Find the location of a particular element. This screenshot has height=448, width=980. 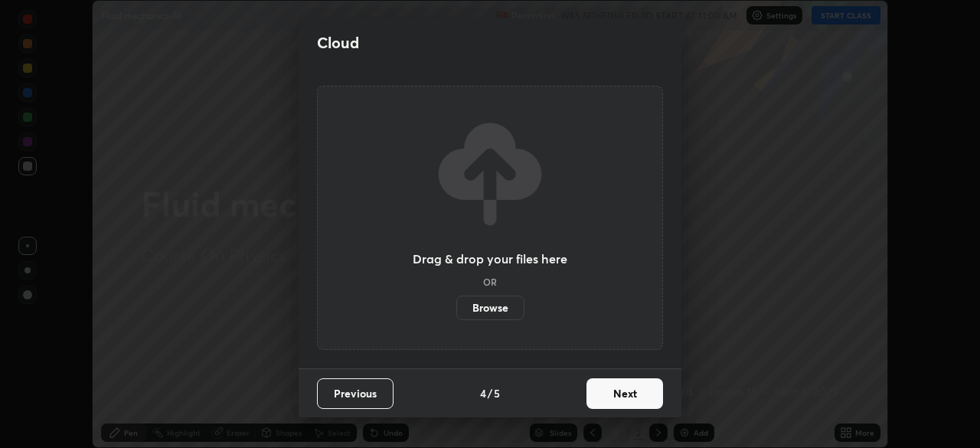

h4: 4 is located at coordinates (483, 392).